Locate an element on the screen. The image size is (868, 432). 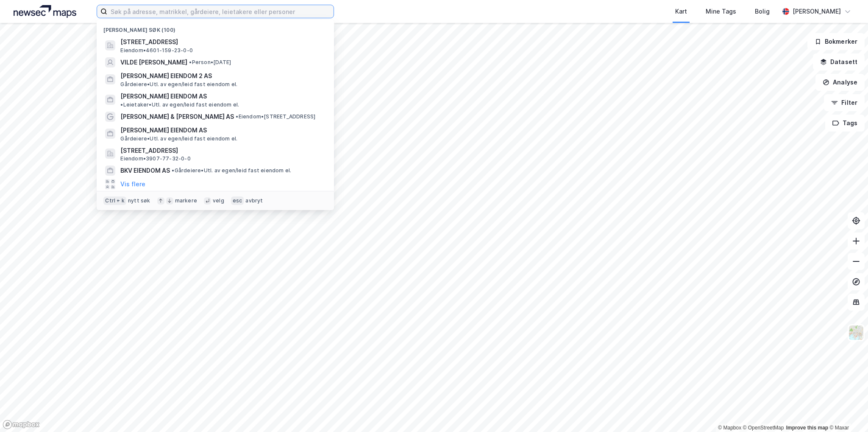
button: Tags is located at coordinates (845, 123).